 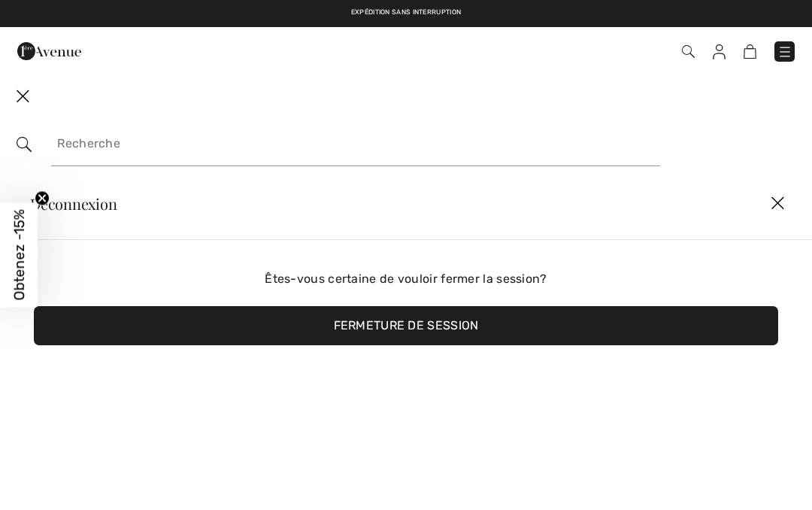 I want to click on img: X, so click(x=777, y=204).